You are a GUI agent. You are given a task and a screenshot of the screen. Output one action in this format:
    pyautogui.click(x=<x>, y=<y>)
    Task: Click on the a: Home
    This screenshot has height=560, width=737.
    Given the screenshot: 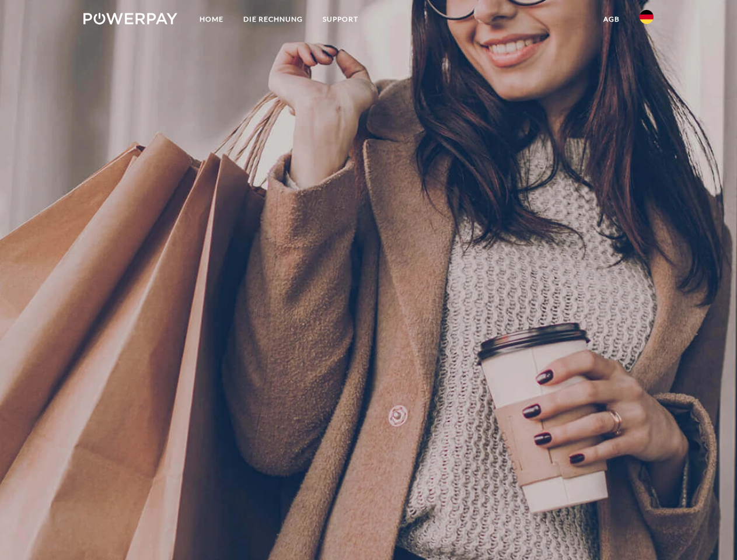 What is the action you would take?
    pyautogui.click(x=211, y=19)
    